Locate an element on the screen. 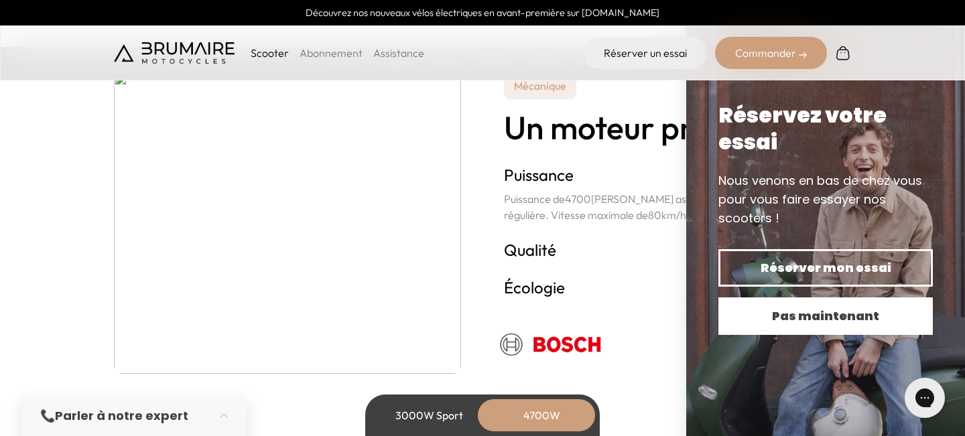 This screenshot has height=436, width=965. p: Scooter is located at coordinates (269, 53).